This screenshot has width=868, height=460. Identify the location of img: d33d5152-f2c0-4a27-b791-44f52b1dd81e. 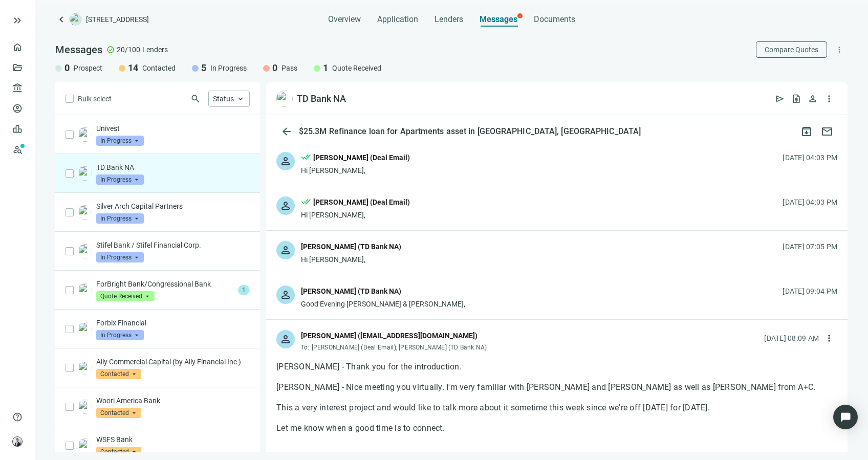
(85, 135).